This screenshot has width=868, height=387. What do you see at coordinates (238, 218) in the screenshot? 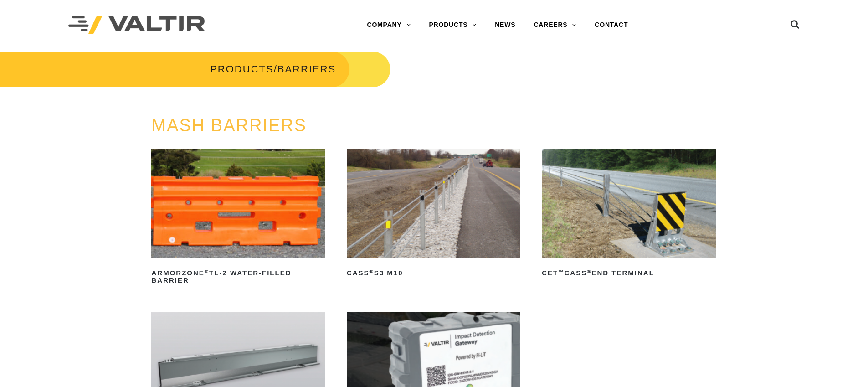
I see `a: ArmorZone®TL-2 Water-Filled Barrier` at bounding box center [238, 218].